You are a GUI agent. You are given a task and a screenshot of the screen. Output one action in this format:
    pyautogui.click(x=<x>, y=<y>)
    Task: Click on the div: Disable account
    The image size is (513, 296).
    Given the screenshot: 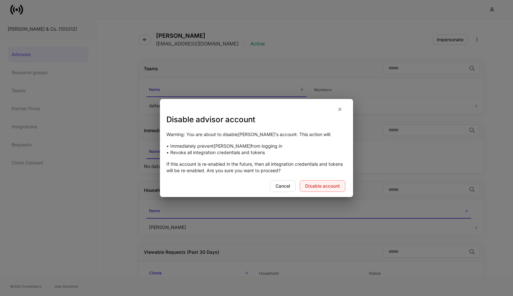 What is the action you would take?
    pyautogui.click(x=323, y=186)
    